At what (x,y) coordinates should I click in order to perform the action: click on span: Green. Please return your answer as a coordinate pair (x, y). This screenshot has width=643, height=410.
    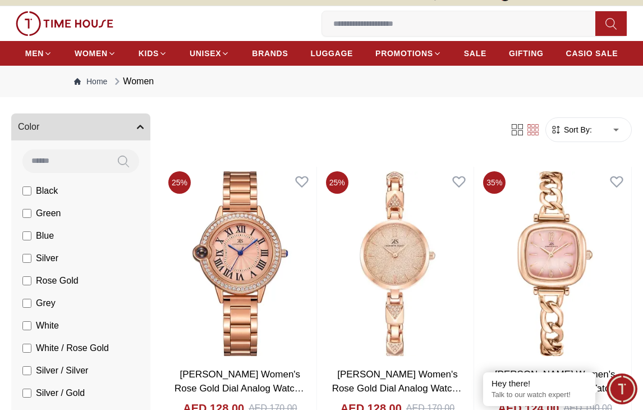
    Looking at the image, I should click on (48, 213).